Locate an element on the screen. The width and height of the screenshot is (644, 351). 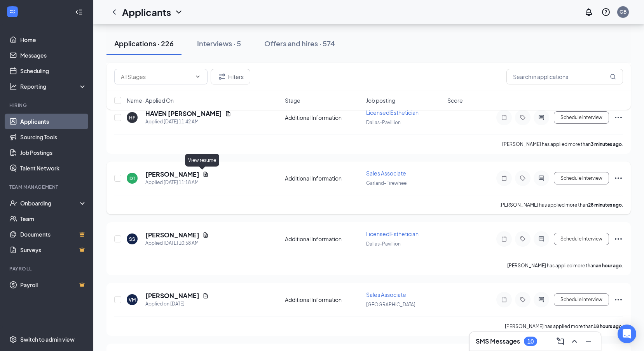
a: PayrollCrown is located at coordinates (53, 285).